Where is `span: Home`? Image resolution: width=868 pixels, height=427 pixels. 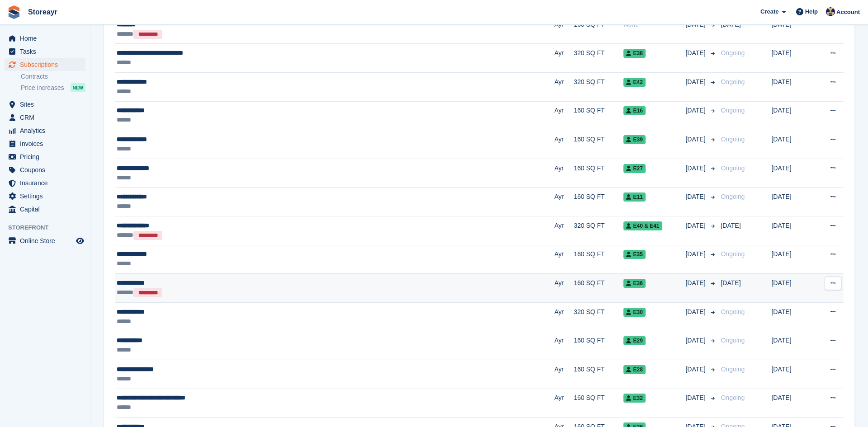
span: Home is located at coordinates (47, 38).